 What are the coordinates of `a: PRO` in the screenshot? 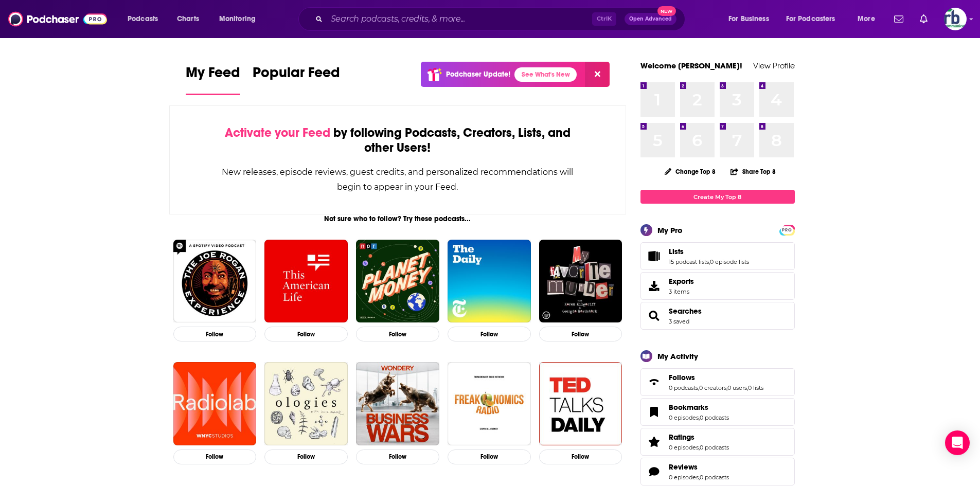 It's located at (787, 229).